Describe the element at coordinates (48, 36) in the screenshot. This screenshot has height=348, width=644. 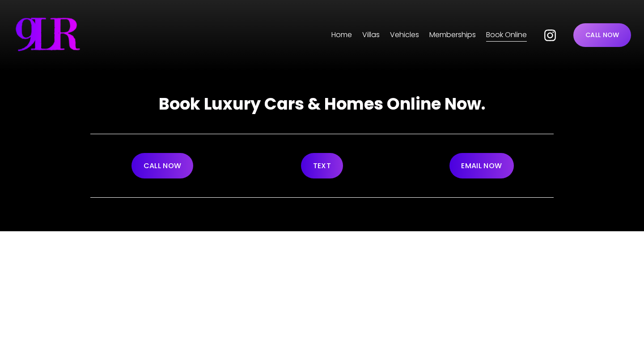
I see `img: 999 Luxury Rentals` at that location.